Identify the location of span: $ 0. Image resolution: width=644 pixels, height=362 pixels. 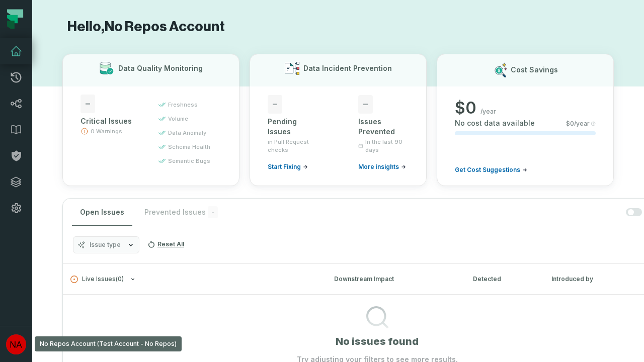
(465, 108).